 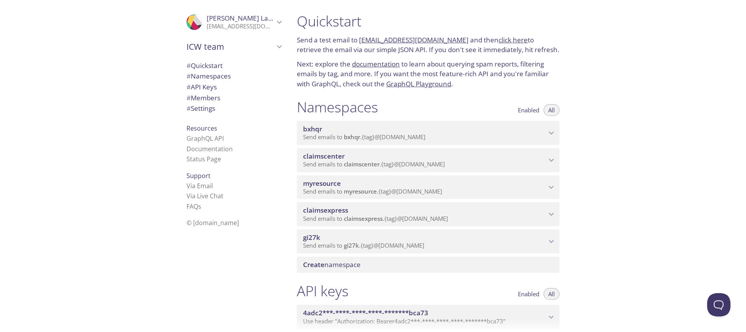 What do you see at coordinates (428, 241) in the screenshot?
I see `div: gi27k namespace` at bounding box center [428, 241].